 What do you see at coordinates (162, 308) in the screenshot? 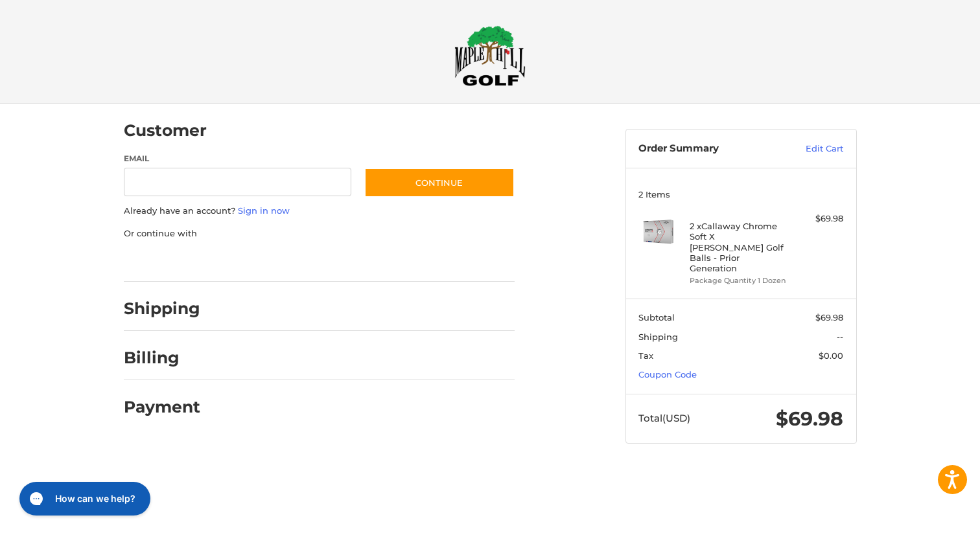
I see `h2: Shipping` at bounding box center [162, 308].